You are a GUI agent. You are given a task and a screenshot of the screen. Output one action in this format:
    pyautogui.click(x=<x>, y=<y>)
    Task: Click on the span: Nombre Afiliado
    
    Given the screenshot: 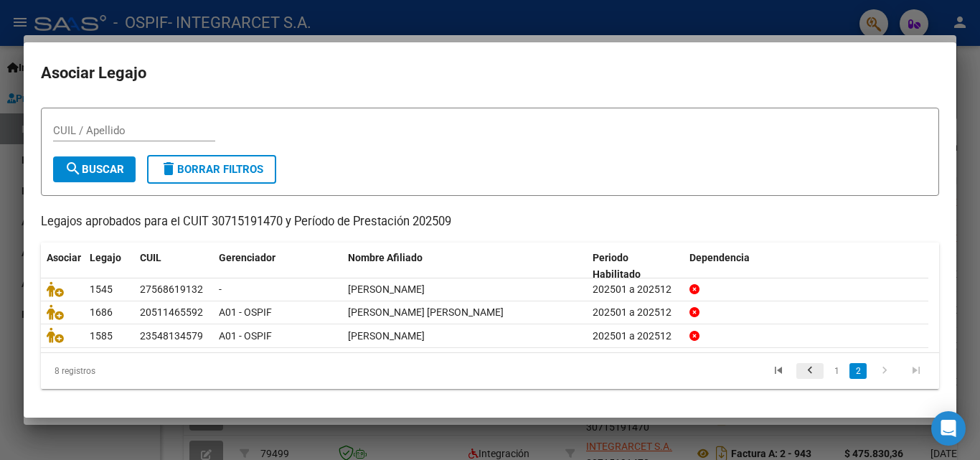 What is the action you would take?
    pyautogui.click(x=385, y=258)
    